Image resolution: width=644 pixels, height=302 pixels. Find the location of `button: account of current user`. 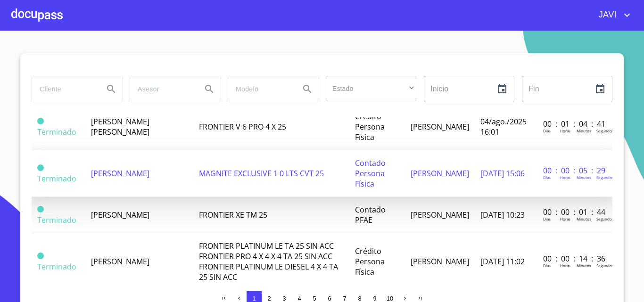

button: account of current user is located at coordinates (612, 15).